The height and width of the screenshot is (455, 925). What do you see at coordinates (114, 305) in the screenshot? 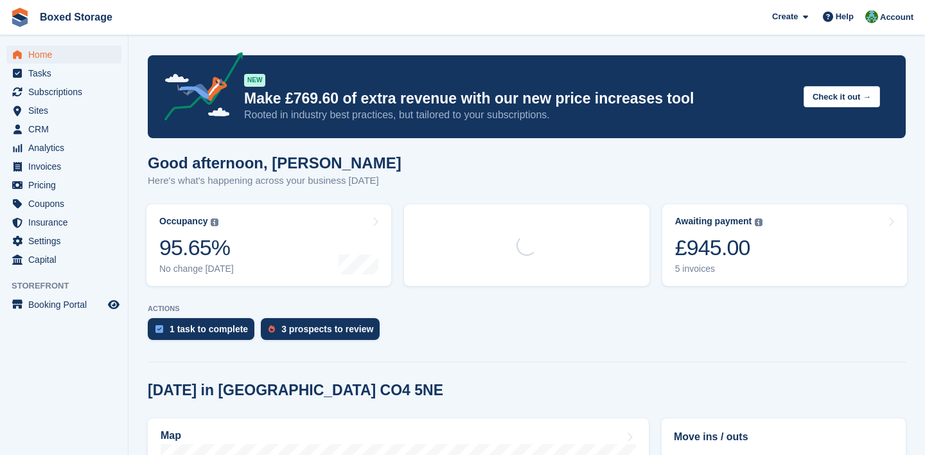
I see `a: Preview store` at bounding box center [114, 305].